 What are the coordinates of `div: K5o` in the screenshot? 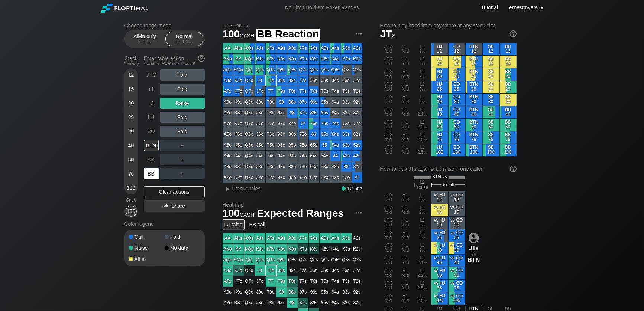 It's located at (238, 145).